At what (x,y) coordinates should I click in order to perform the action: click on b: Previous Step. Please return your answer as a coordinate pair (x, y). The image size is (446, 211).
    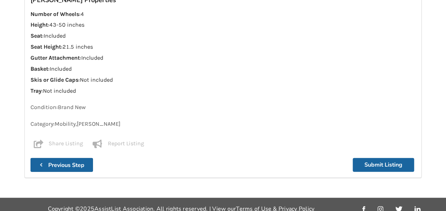
    Looking at the image, I should click on (66, 165).